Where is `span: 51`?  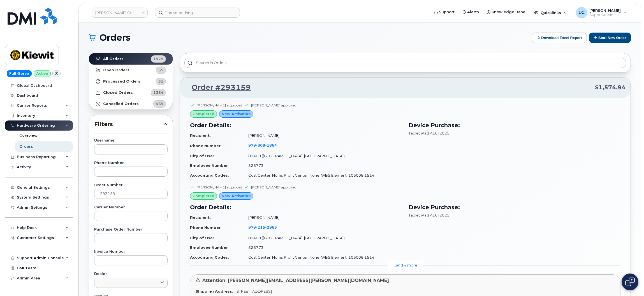
span: 51 is located at coordinates (161, 82).